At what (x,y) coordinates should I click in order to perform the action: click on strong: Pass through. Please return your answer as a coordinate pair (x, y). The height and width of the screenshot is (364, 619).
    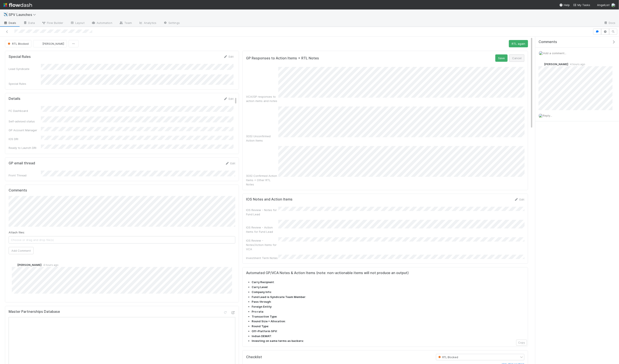
    Looking at the image, I should click on (261, 302).